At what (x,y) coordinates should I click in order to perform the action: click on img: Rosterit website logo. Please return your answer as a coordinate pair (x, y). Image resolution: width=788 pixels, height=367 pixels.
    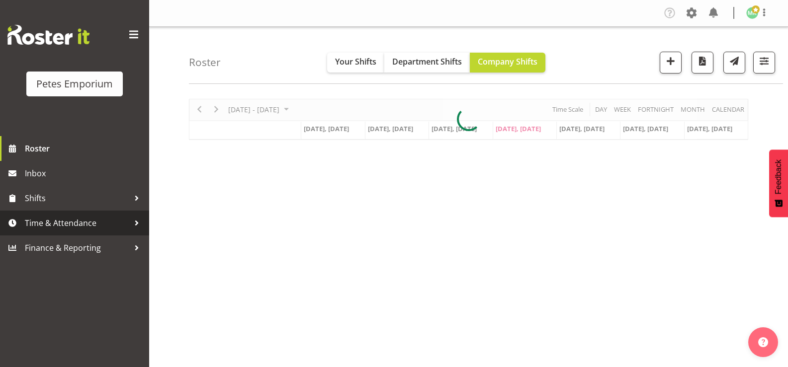
    Looking at the image, I should click on (48, 35).